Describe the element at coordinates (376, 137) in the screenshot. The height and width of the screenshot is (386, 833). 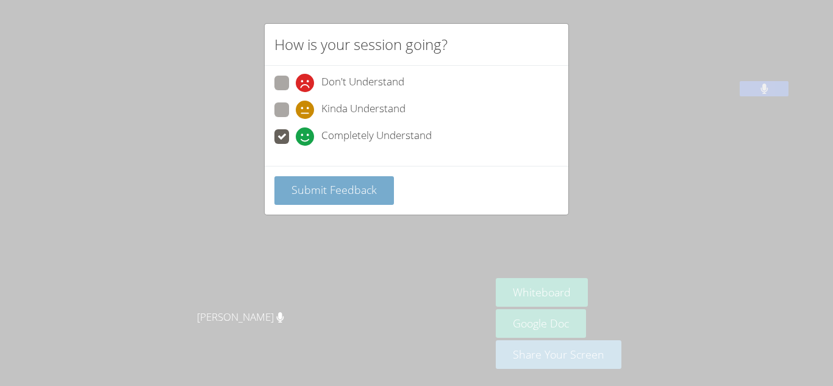
I see `span: Completely Understand` at that location.